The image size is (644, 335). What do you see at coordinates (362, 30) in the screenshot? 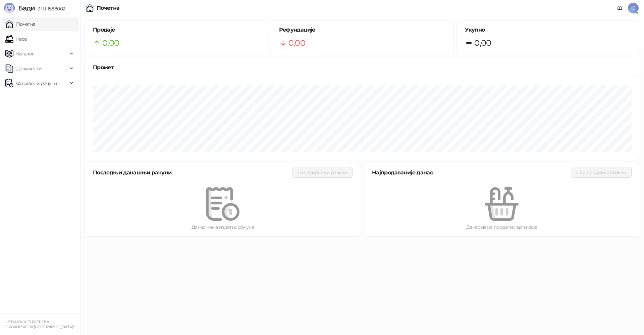
I see `h5: Рефундације` at bounding box center [362, 30].